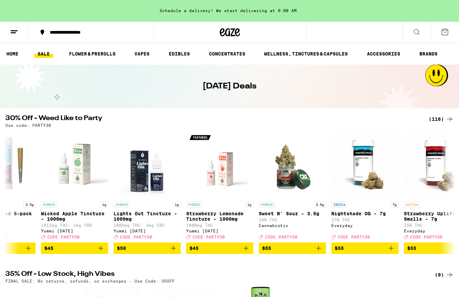 Image resolution: width=459 pixels, height=297 pixels. I want to click on h2: 30% Off - Weed Like to Party, so click(213, 119).